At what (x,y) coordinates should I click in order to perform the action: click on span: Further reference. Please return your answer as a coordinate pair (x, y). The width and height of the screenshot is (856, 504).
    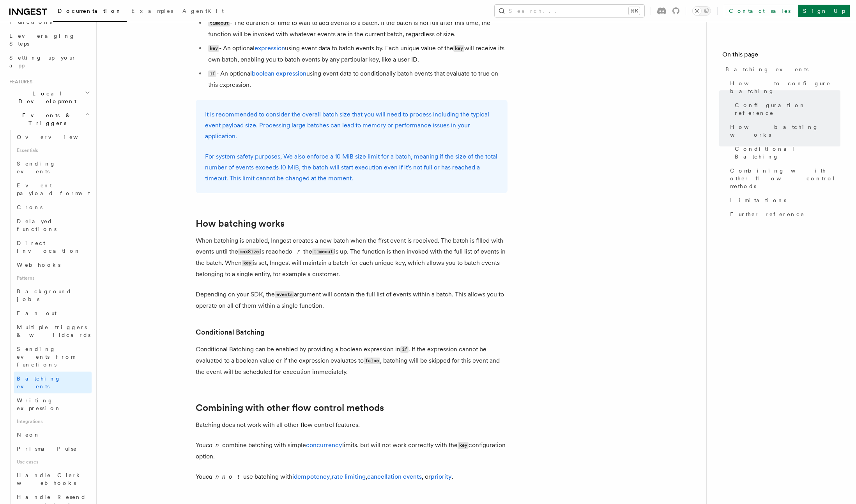
    Looking at the image, I should click on (767, 215).